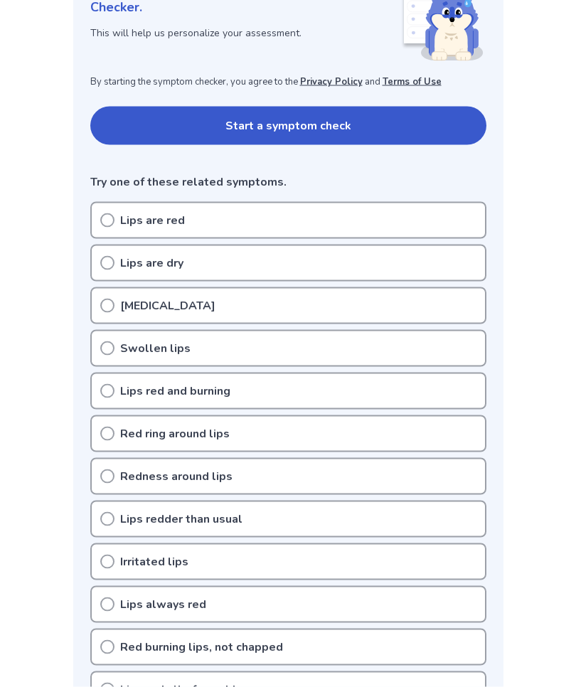  Describe the element at coordinates (412, 82) in the screenshot. I see `a: Terms of Use` at that location.